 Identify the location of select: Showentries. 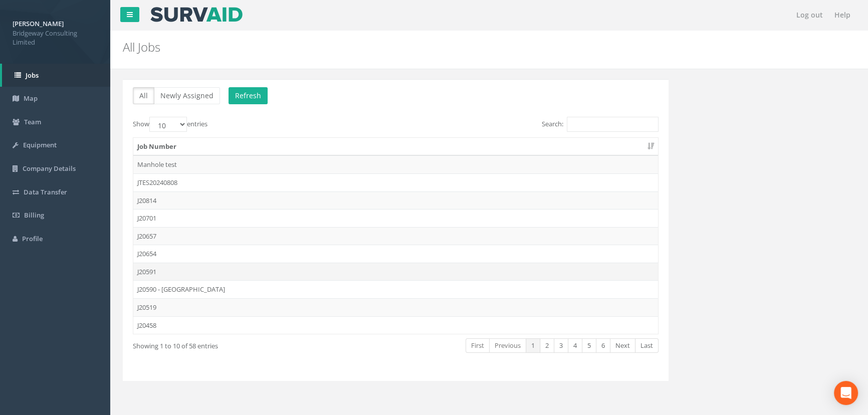
(168, 124).